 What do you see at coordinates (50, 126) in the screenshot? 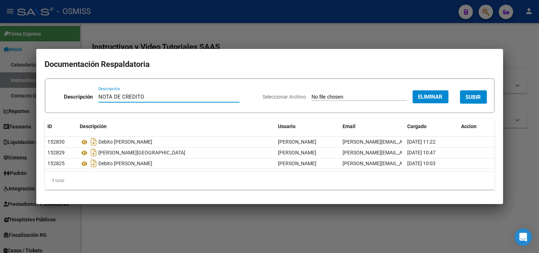
I see `span: ID` at bounding box center [50, 126].